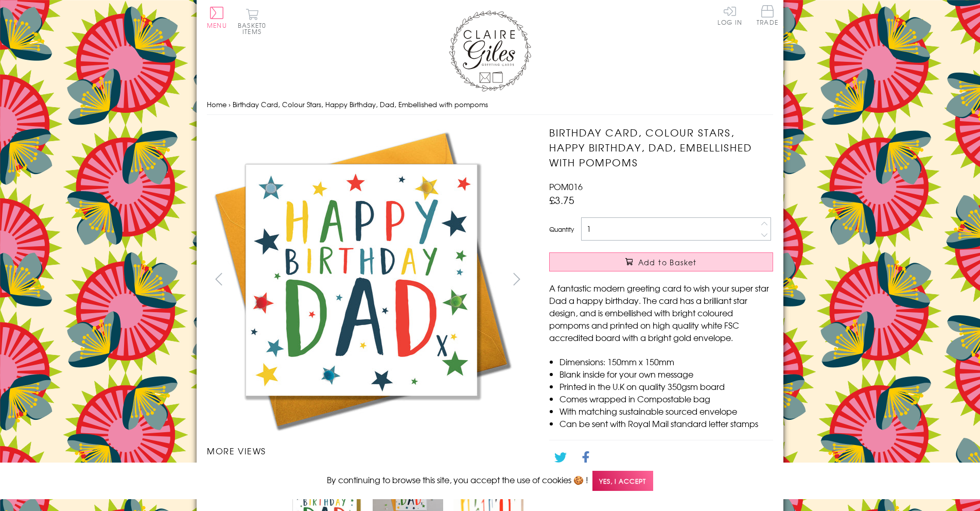  I want to click on button: prev, so click(218, 278).